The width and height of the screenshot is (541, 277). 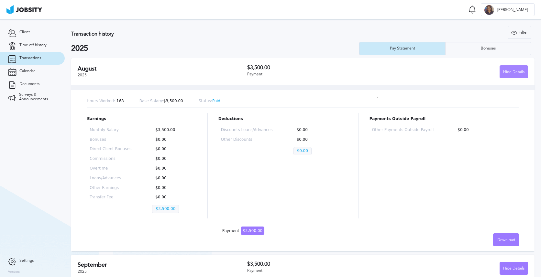 What do you see at coordinates (14, 272) in the screenshot?
I see `label: Version:` at bounding box center [14, 272].